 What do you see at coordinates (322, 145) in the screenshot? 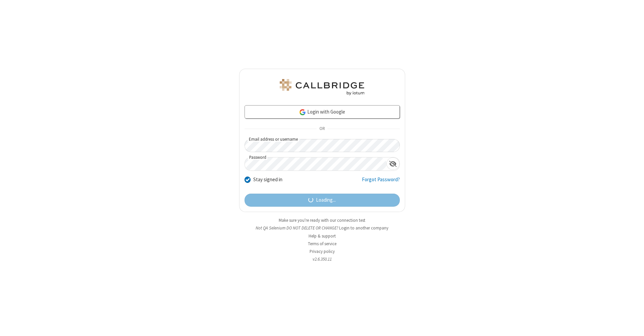
I see `input: Email address or username` at bounding box center [322, 145].